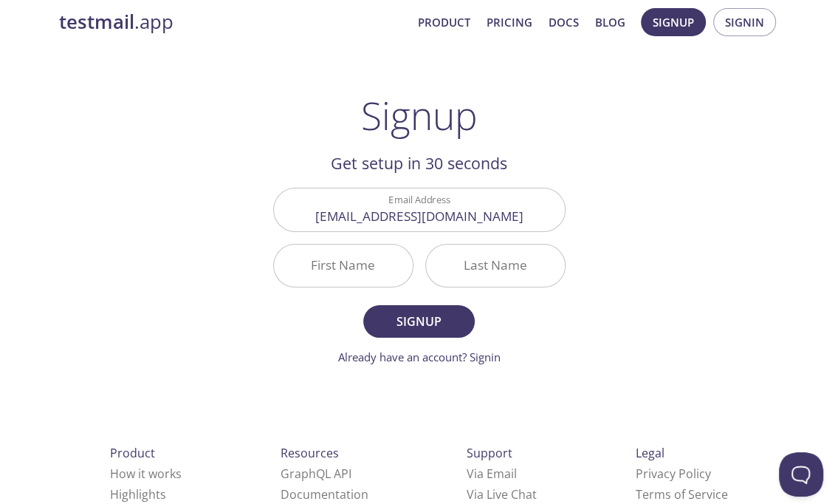 This screenshot has height=504, width=838. What do you see at coordinates (745, 22) in the screenshot?
I see `span: Signin` at bounding box center [745, 22].